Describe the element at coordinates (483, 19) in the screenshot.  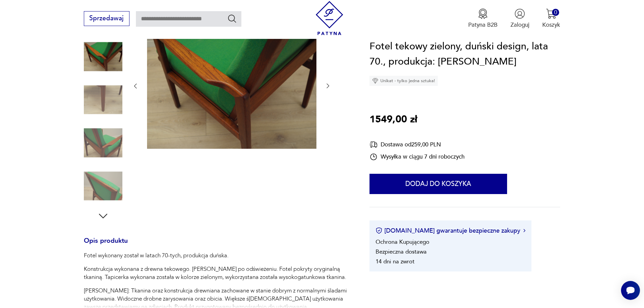
I see `a: Ikona medaluPatyna B2B` at that location.